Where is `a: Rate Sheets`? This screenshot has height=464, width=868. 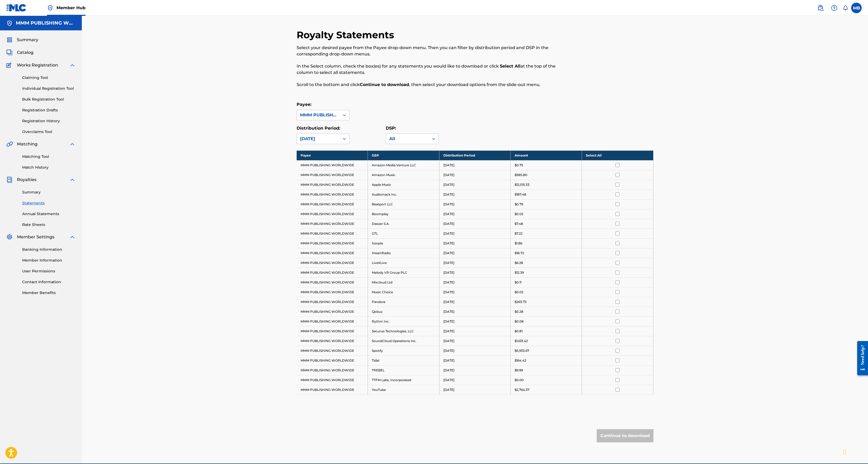
a: Rate Sheets is located at coordinates (49, 225).